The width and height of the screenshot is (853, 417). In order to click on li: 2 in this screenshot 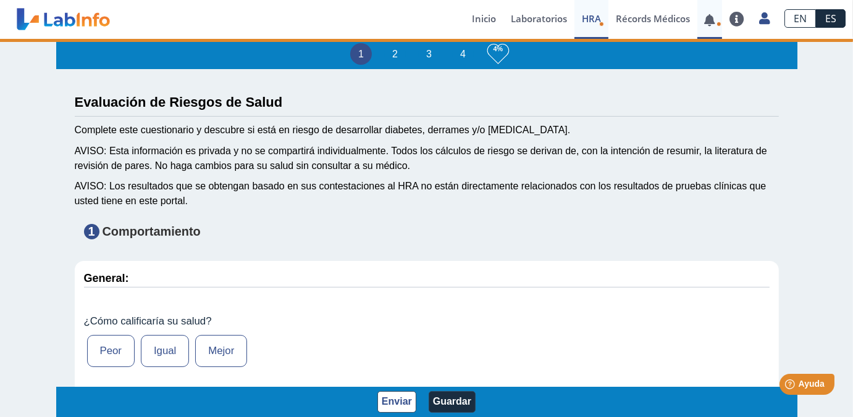, I will do `click(395, 54)`.